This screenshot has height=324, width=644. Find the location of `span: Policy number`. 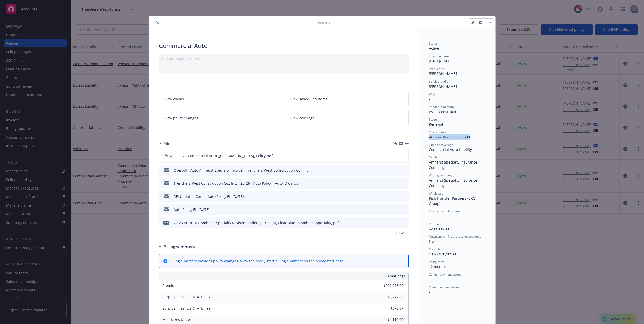

span: Policy number is located at coordinates (439, 132).